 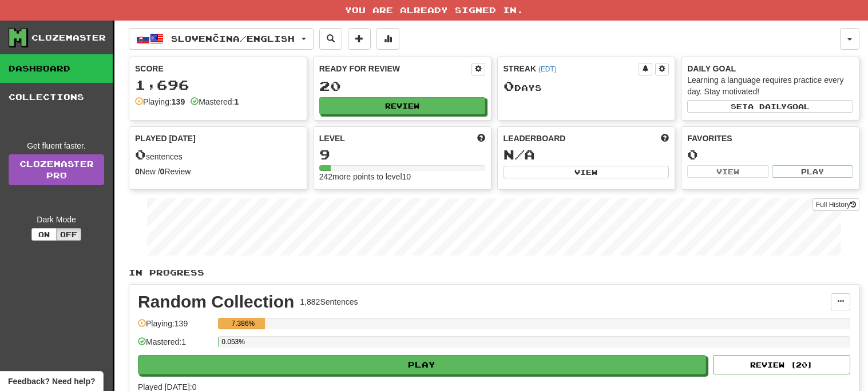 I want to click on div: 9, so click(x=402, y=154).